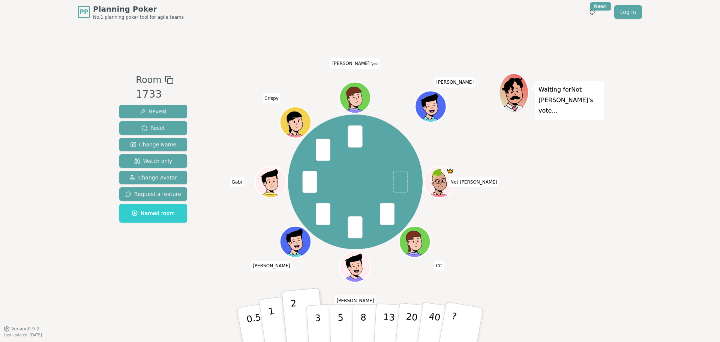  Describe the element at coordinates (153, 144) in the screenshot. I see `span: Change Name` at that location.